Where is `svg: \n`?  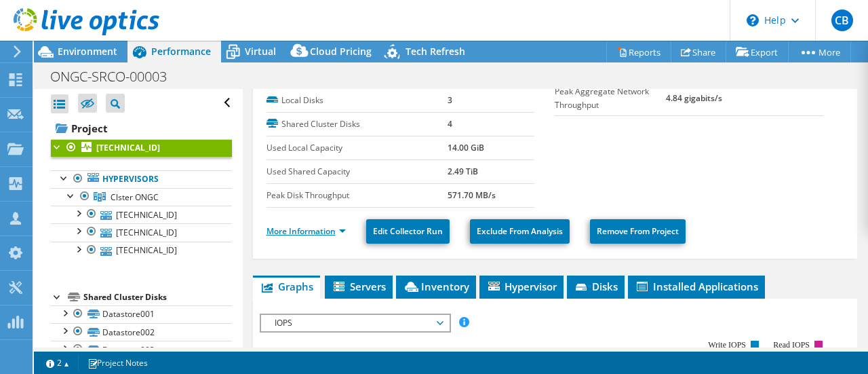 svg: \n is located at coordinates (752, 20).